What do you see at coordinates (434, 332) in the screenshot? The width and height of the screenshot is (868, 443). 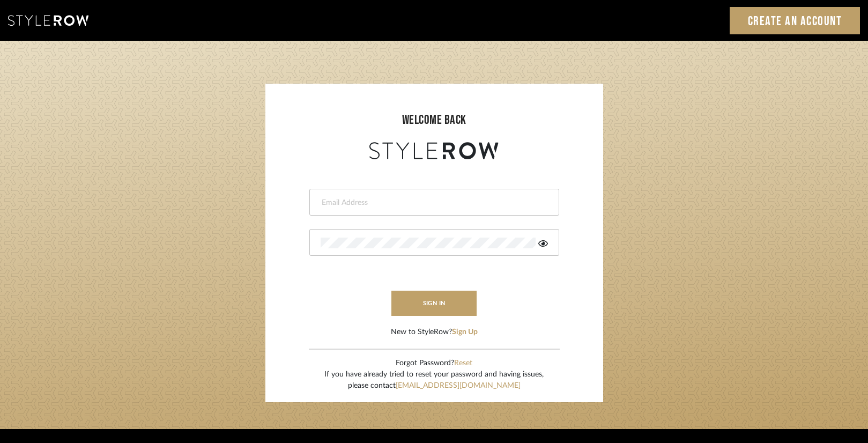 I see `div: New to StyleRow?` at bounding box center [434, 332].